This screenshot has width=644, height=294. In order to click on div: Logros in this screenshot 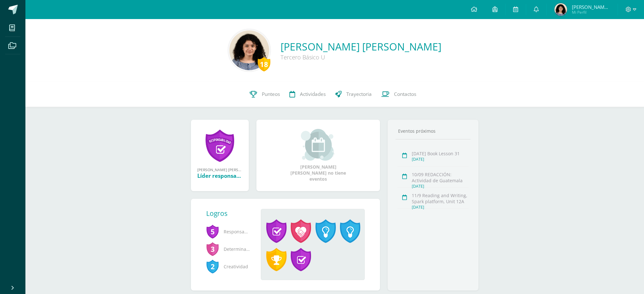, I will do `click(231, 213)`.